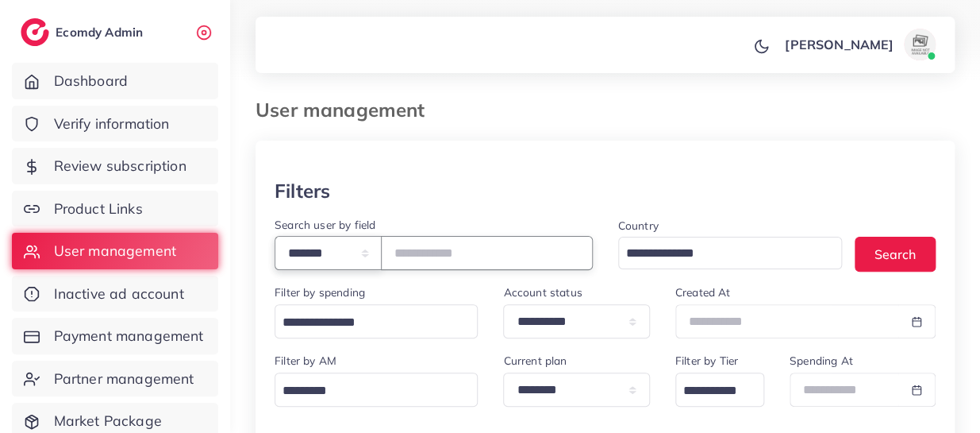 This screenshot has height=433, width=980. What do you see at coordinates (115, 124) in the screenshot?
I see `a: Verify information` at bounding box center [115, 124].